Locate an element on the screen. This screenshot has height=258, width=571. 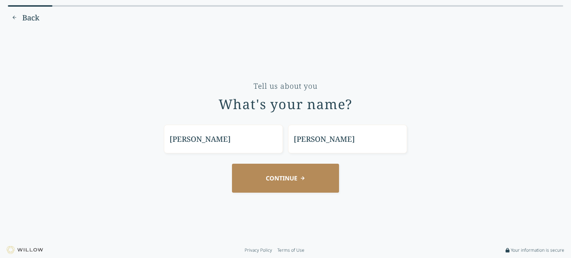
span: Your information is secure is located at coordinates (538, 251).